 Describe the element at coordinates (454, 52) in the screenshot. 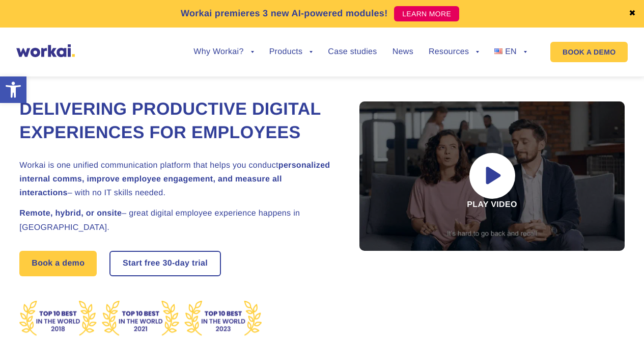

I see `a: Resources` at that location.